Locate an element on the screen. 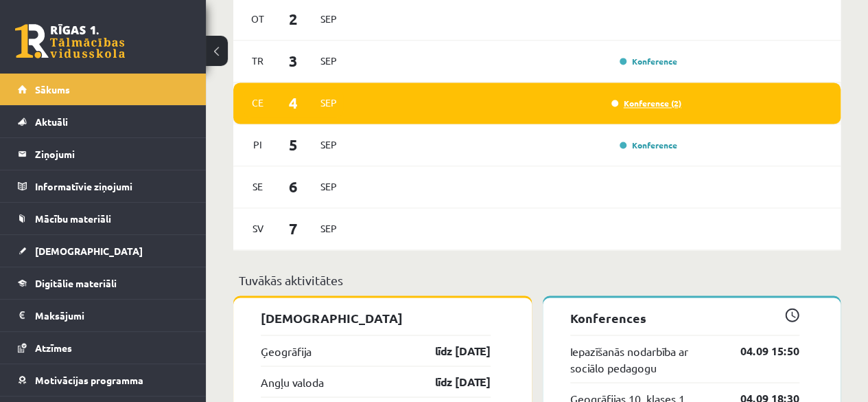  span: 7 is located at coordinates (293, 228).